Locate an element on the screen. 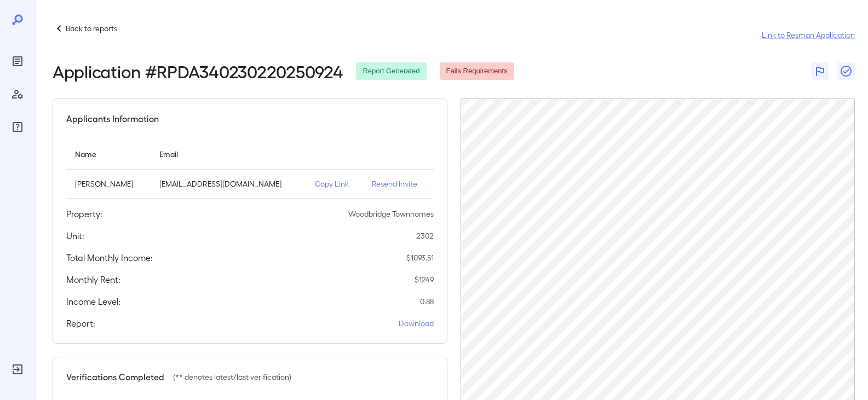 This screenshot has height=400, width=868. a: Link to Resman Application is located at coordinates (808, 35).